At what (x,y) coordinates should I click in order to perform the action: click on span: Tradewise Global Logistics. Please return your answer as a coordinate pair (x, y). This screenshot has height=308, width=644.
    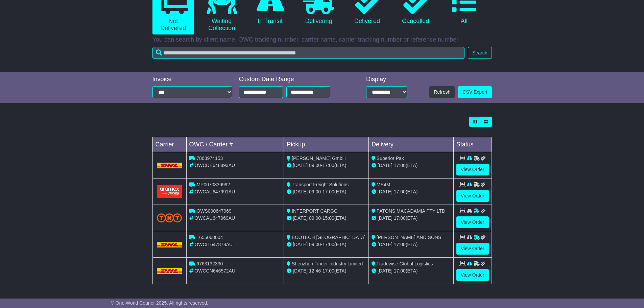
    Looking at the image, I should click on (405, 264).